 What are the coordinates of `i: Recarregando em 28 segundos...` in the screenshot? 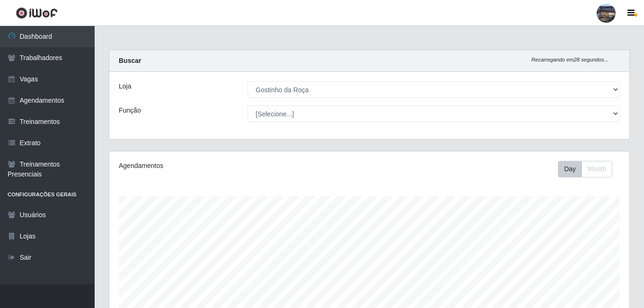 It's located at (570, 59).